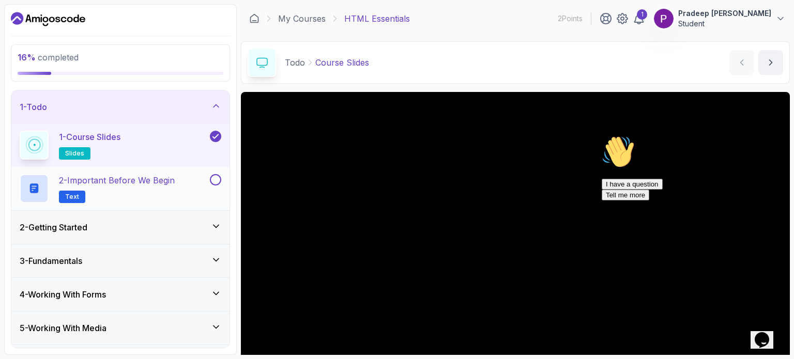  What do you see at coordinates (120, 328) in the screenshot?
I see `button: 5-Working With Media` at bounding box center [120, 328].